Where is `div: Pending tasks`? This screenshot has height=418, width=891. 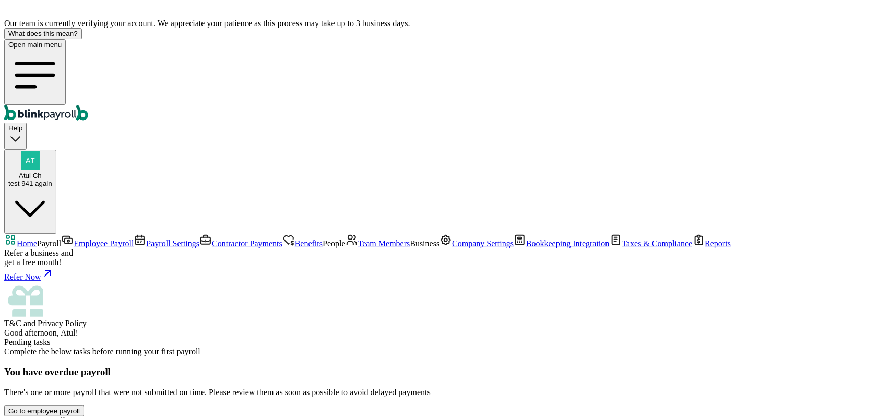 div: Pending tasks is located at coordinates (445, 342).